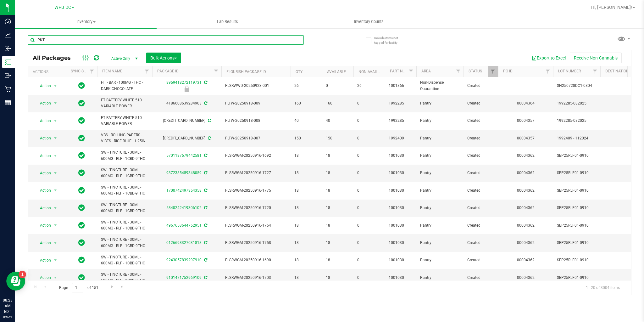 Image resolution: width=644 pixels, height=322 pixels. What do you see at coordinates (338, 121) in the screenshot?
I see `span: 40` at bounding box center [338, 121].